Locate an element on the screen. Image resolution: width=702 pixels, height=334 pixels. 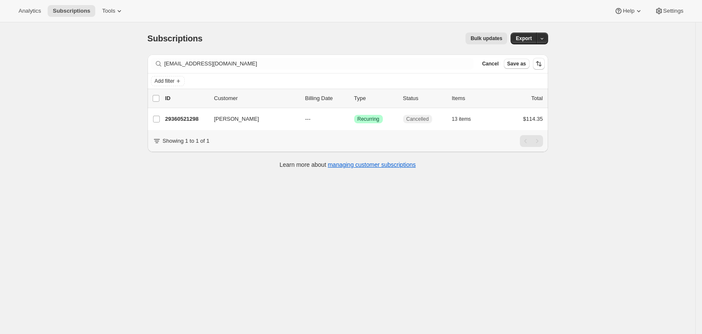
span: Analytics is located at coordinates (30, 11).